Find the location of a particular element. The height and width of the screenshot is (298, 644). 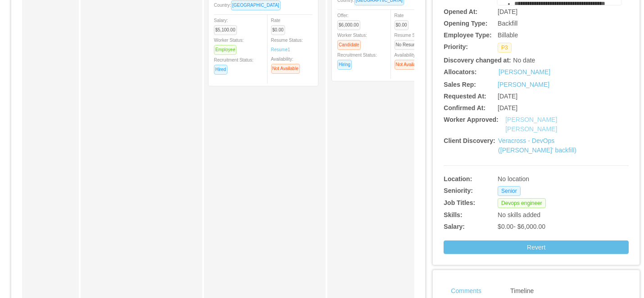

button: Revert is located at coordinates (536, 247).